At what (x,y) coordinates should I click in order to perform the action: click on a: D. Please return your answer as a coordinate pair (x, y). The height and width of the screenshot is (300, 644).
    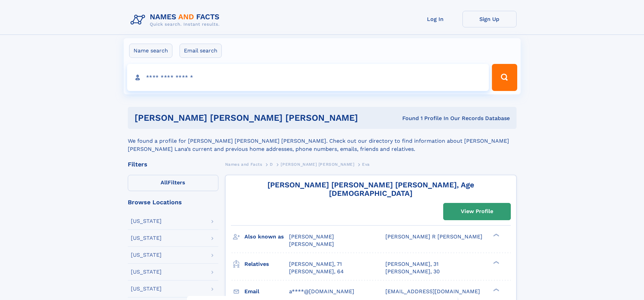
    Looking at the image, I should click on (272, 164).